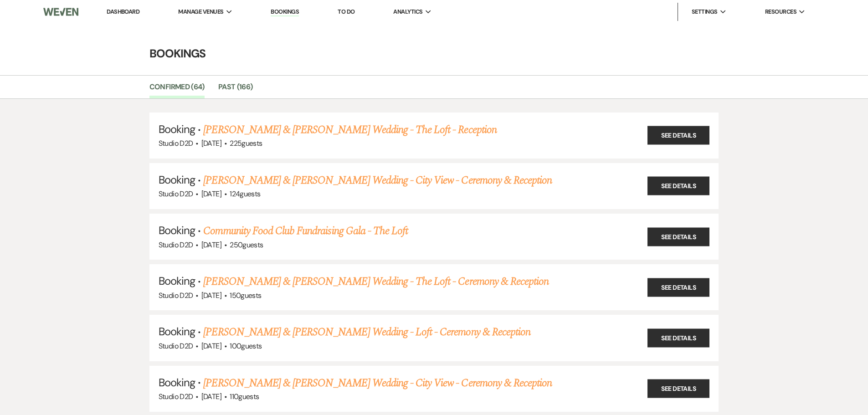  I want to click on h4: Bookings, so click(434, 53).